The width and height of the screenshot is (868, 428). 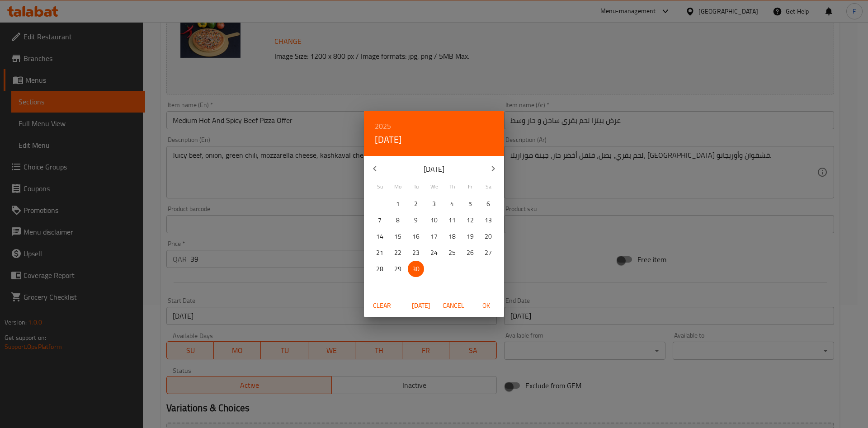 What do you see at coordinates (398, 236) in the screenshot?
I see `button: 15` at bounding box center [398, 236].